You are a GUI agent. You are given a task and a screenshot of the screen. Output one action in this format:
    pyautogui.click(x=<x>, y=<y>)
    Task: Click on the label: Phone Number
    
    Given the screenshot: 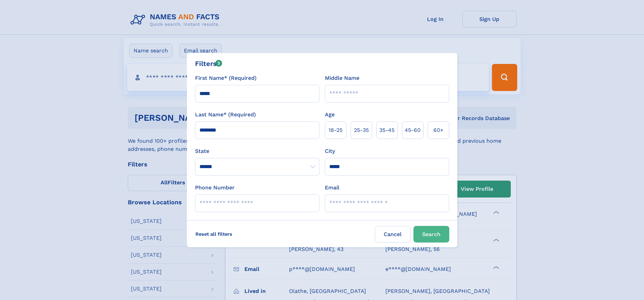 What is the action you would take?
    pyautogui.click(x=214, y=187)
    